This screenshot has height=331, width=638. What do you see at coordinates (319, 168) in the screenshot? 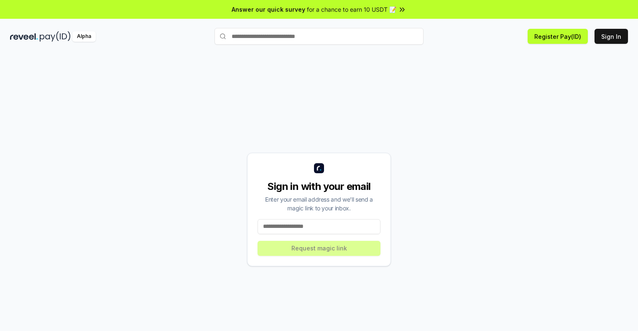
I see `img: logo_small` at bounding box center [319, 168].